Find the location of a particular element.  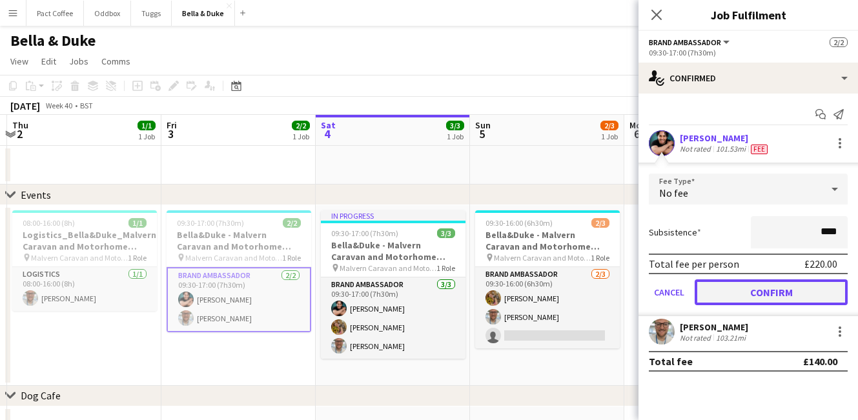

label: Subsistence is located at coordinates (674, 232).